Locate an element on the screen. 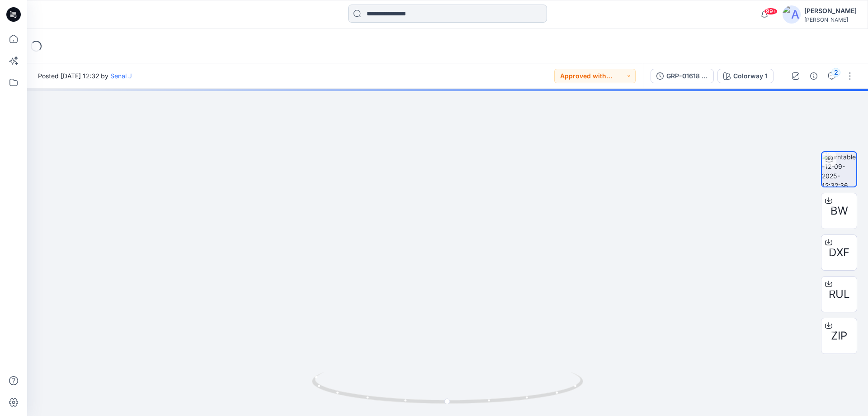 The image size is (868, 416). span: BW is located at coordinates (839, 211).